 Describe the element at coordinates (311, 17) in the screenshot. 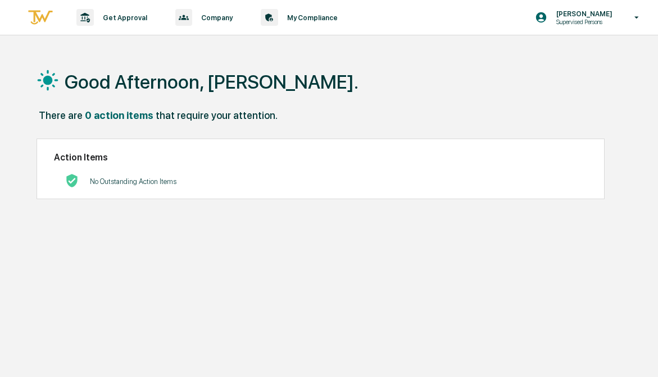

I see `p: My Compliance` at that location.